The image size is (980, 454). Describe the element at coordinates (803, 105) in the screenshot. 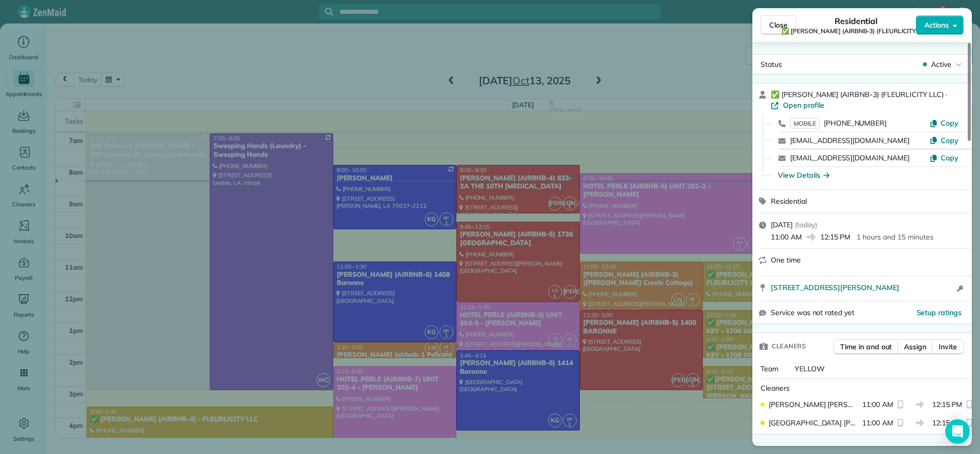

I see `span: Open profile` at that location.